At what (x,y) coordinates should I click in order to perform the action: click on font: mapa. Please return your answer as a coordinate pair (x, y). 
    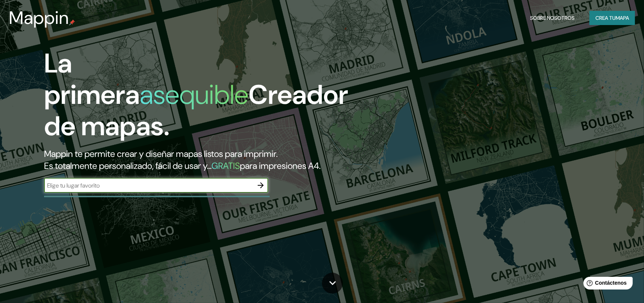
    Looking at the image, I should click on (622, 18).